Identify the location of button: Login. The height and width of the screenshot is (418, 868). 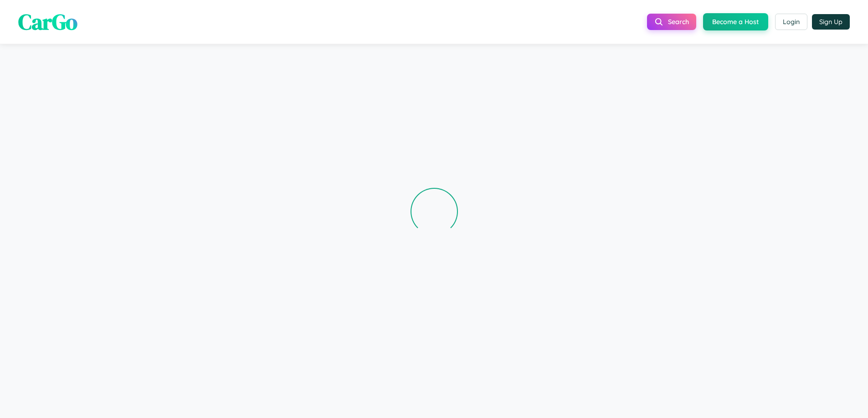
(791, 22).